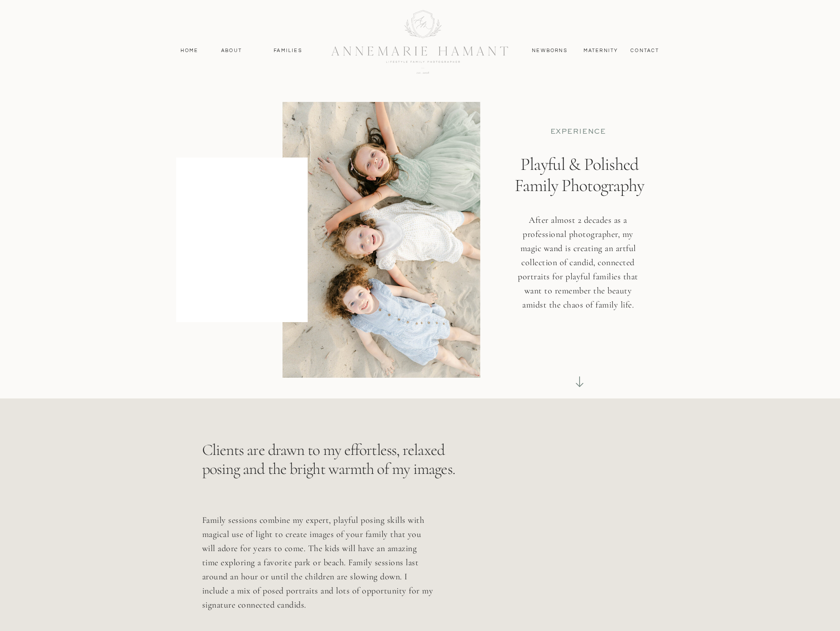 Image resolution: width=840 pixels, height=631 pixels. Describe the element at coordinates (550, 51) in the screenshot. I see `nav: Newborns` at that location.